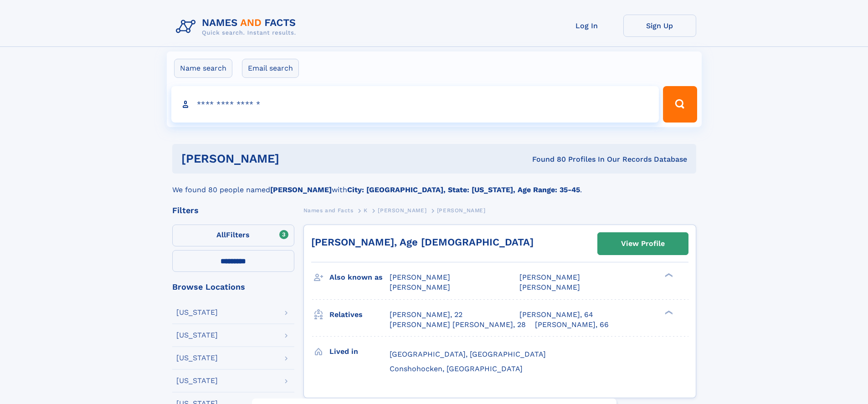 This screenshot has height=404, width=868. Describe the element at coordinates (586, 26) in the screenshot. I see `a: Log In` at that location.